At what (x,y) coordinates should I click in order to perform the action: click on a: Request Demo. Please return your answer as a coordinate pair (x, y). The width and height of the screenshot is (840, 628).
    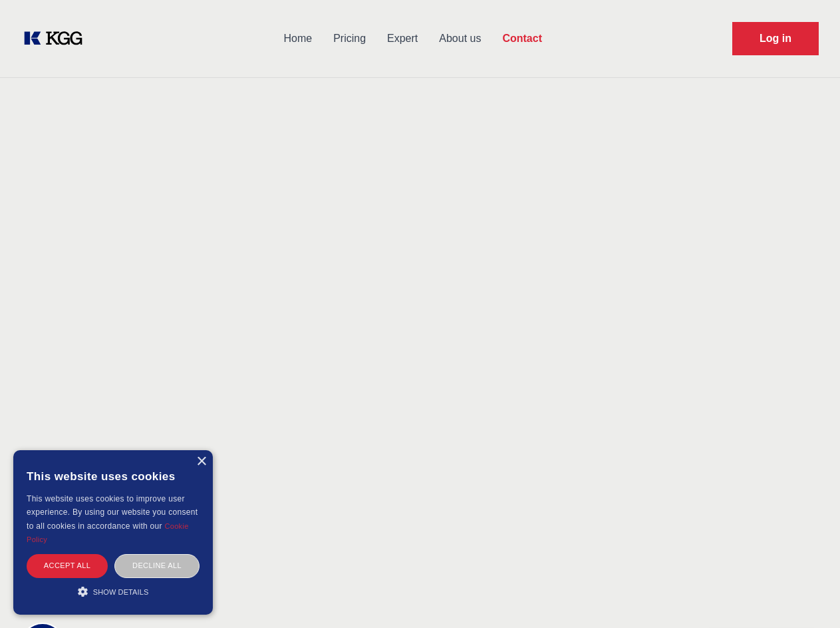
    Looking at the image, I should click on (776, 38).